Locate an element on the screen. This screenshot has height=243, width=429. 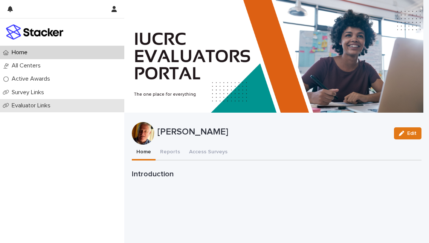
span: Edit is located at coordinates (412, 133).